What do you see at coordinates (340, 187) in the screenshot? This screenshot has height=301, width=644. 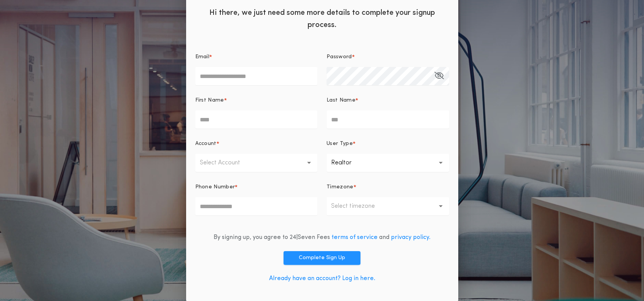 I see `p: Timezone` at bounding box center [340, 187].